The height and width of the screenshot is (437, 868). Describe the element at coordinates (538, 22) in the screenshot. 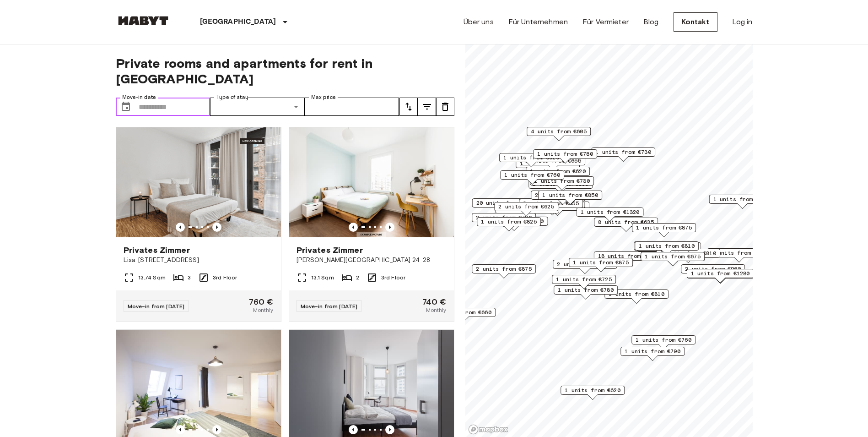

I see `a: Für Unternehmen` at that location.